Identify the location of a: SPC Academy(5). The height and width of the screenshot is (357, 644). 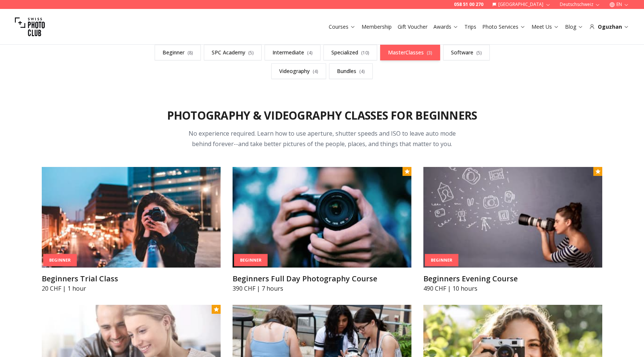
(233, 53).